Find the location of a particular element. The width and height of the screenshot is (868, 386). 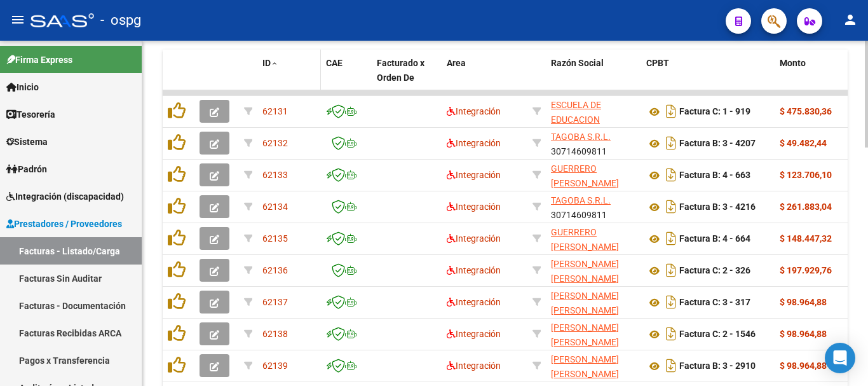

span: 62131 is located at coordinates (275, 111).